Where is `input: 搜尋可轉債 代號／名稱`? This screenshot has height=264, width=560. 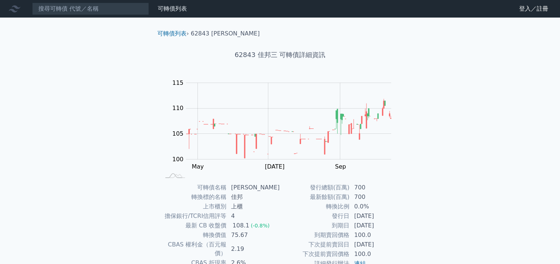 input: 搜尋可轉債 代號／名稱 is located at coordinates (91, 9).